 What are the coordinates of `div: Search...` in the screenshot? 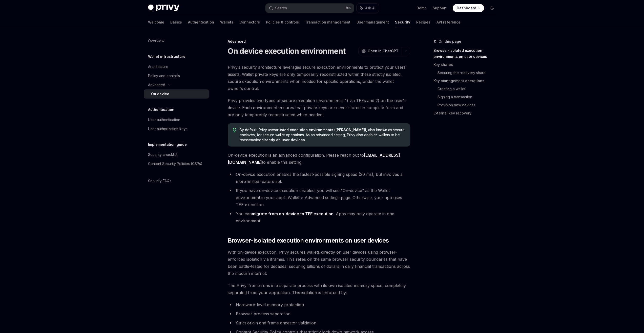 It's located at (282, 8).